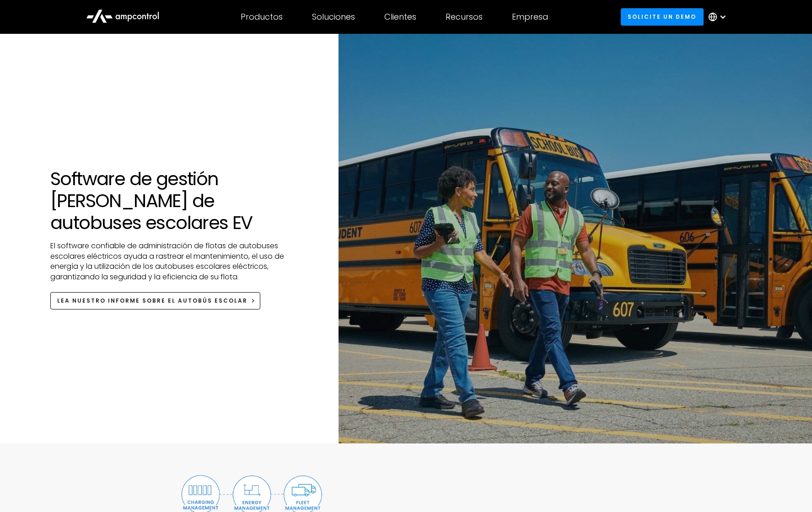  What do you see at coordinates (333, 17) in the screenshot?
I see `div: Soluciones` at bounding box center [333, 17].